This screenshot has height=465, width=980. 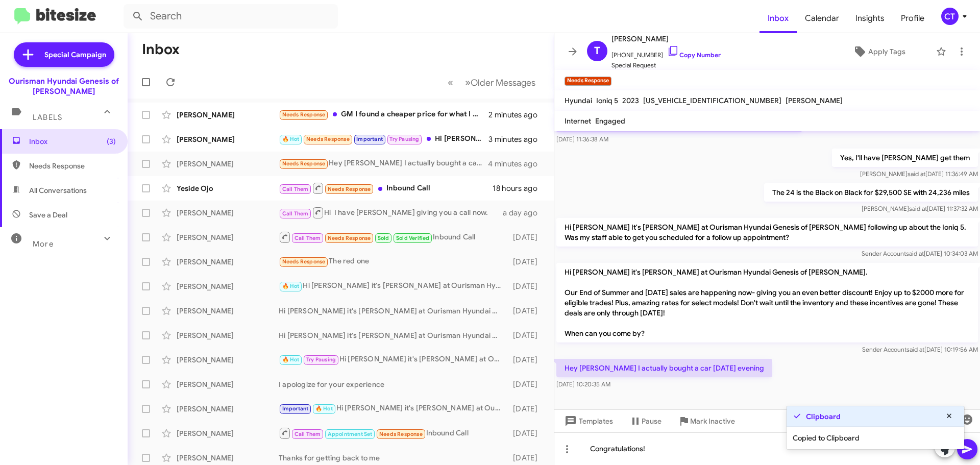 I want to click on button: CT, so click(x=950, y=16).